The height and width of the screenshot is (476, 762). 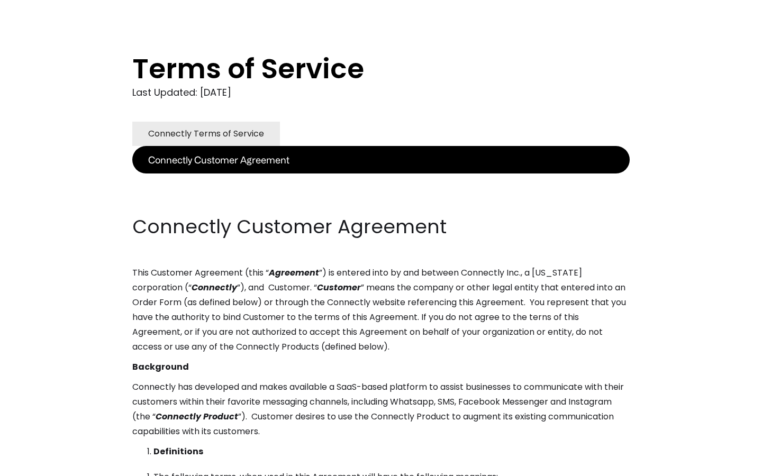 I want to click on strong: Definitions, so click(x=178, y=451).